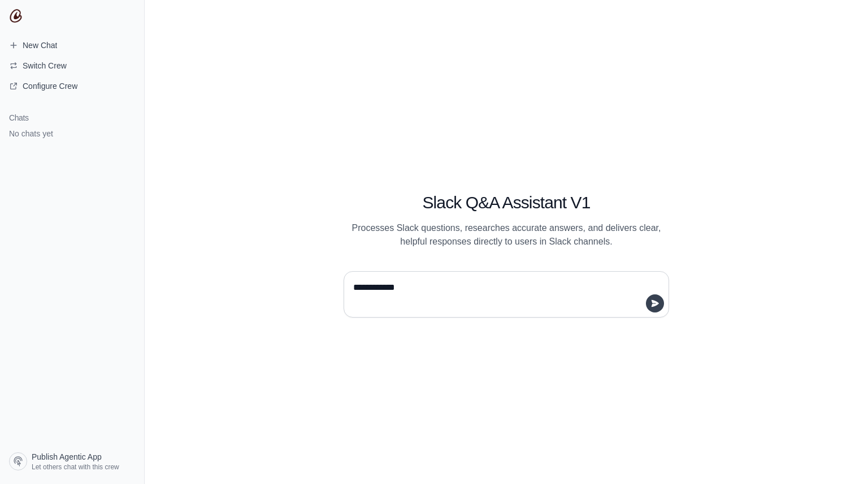  Describe the element at coordinates (840, 456) in the screenshot. I see `div: チャットウィジェット` at that location.